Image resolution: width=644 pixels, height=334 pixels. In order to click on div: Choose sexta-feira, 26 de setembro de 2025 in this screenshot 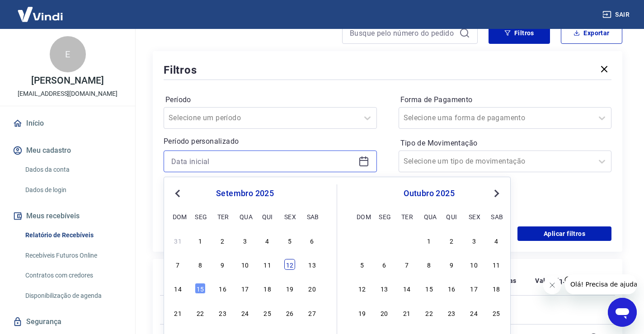, I will do `click(290, 313)`.